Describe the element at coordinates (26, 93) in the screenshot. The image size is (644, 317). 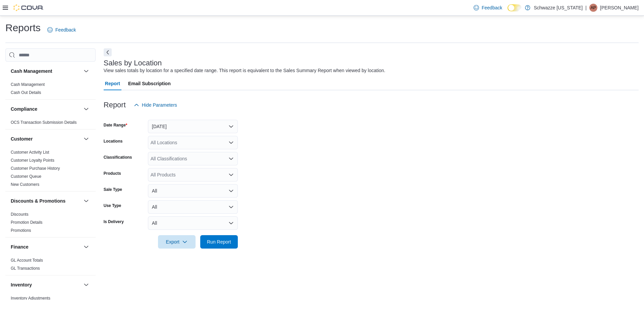
I see `a: Cash Out Details` at that location.